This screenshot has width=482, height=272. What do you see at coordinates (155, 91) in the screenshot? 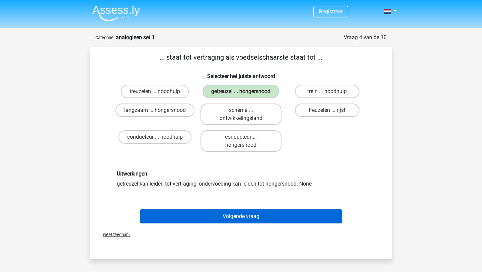
I see `label: treuzelen ... noodhulp` at bounding box center [155, 91].